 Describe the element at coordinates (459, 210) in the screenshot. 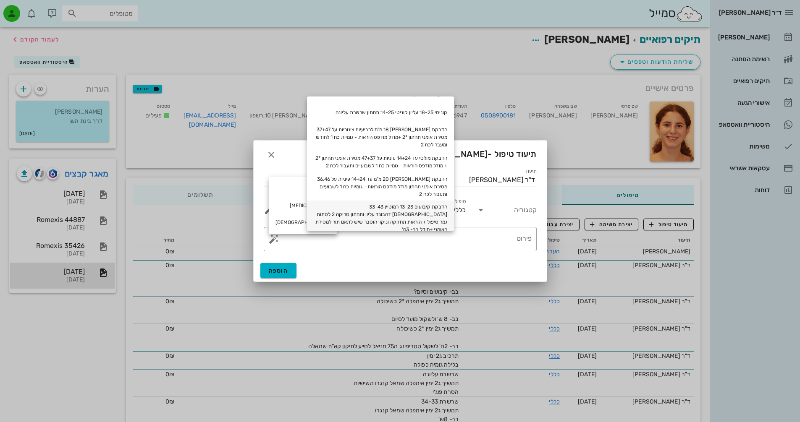

I see `span: כללי` at that location.